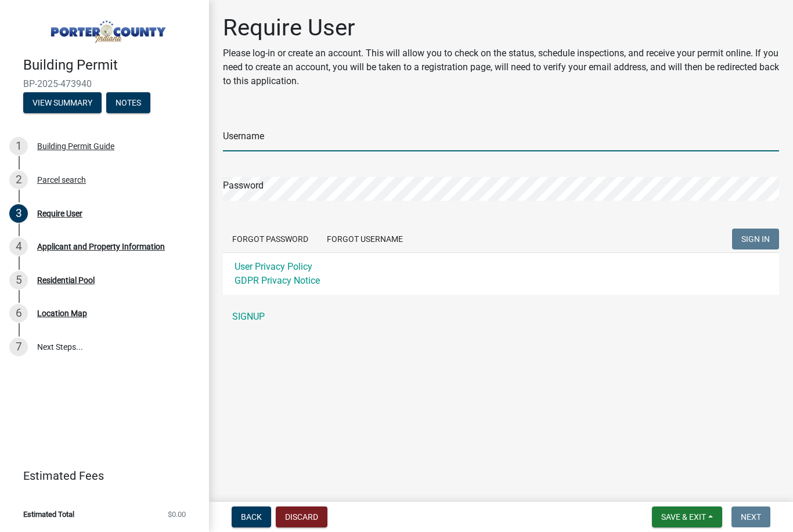 Image resolution: width=793 pixels, height=532 pixels. Describe the element at coordinates (111, 65) in the screenshot. I see `h4: Building Permit` at that location.